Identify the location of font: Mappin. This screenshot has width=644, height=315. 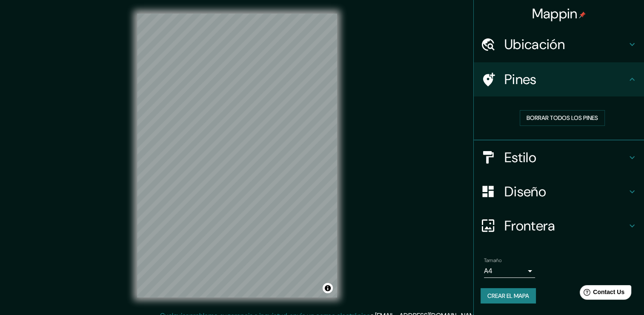
(555, 14).